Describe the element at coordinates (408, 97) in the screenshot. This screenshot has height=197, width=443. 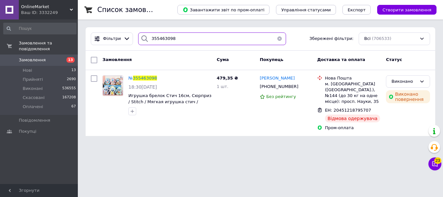
I see `div: Виконано повернення` at that location.